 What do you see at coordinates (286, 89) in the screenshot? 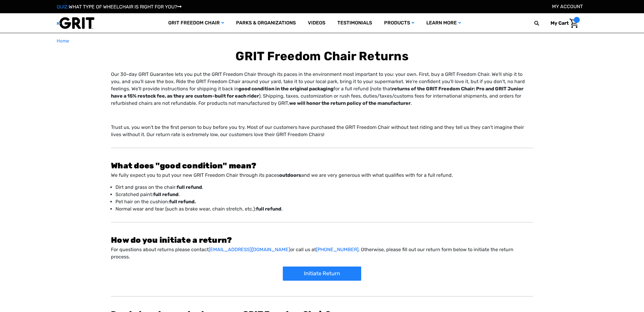
I see `strong: good condition in the original packaging` at bounding box center [286, 89].